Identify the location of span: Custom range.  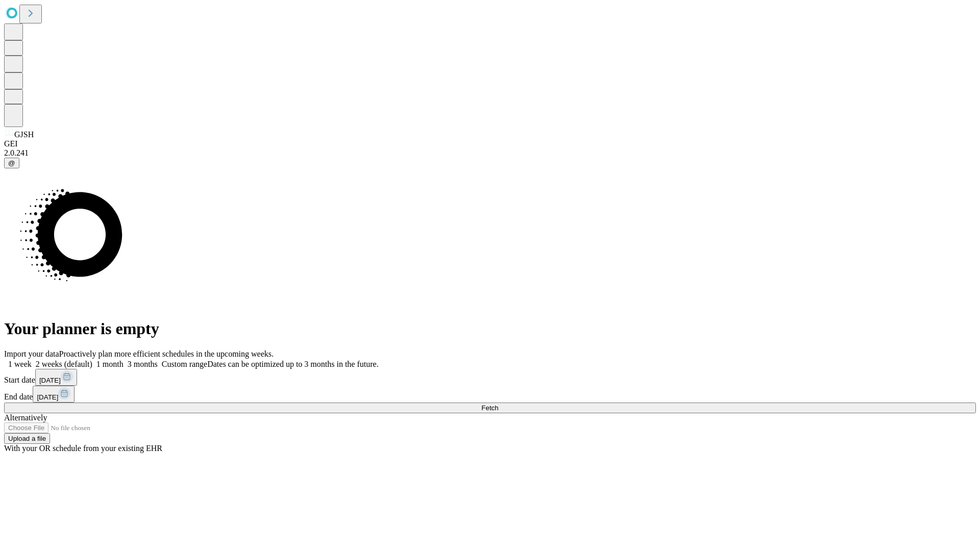
(184, 364).